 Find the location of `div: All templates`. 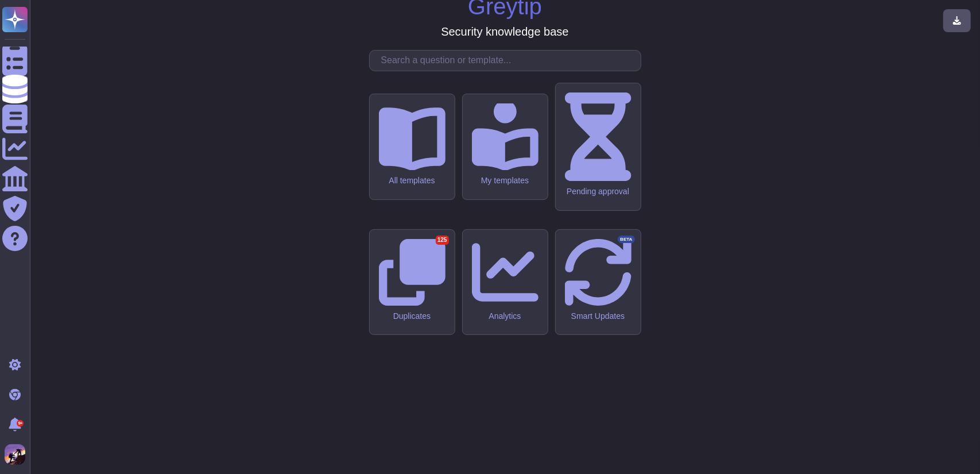

div: All templates is located at coordinates (412, 180).